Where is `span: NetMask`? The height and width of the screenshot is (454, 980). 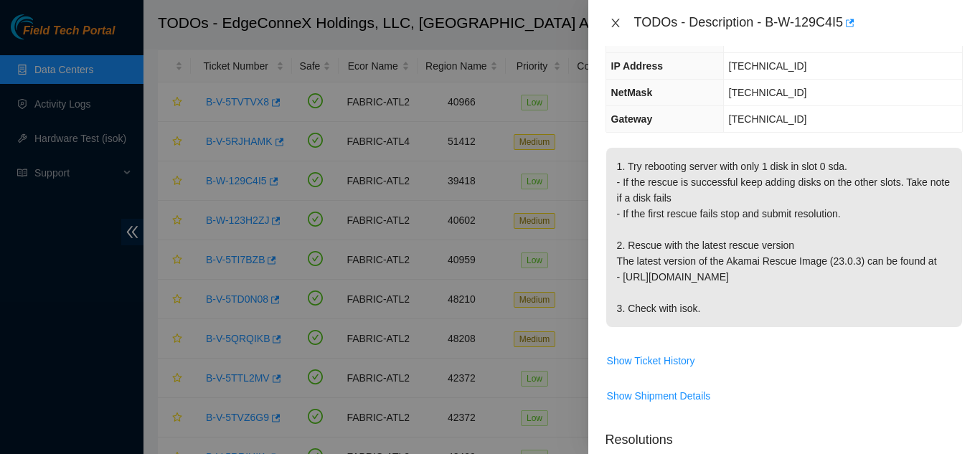 span: NetMask is located at coordinates (632, 92).